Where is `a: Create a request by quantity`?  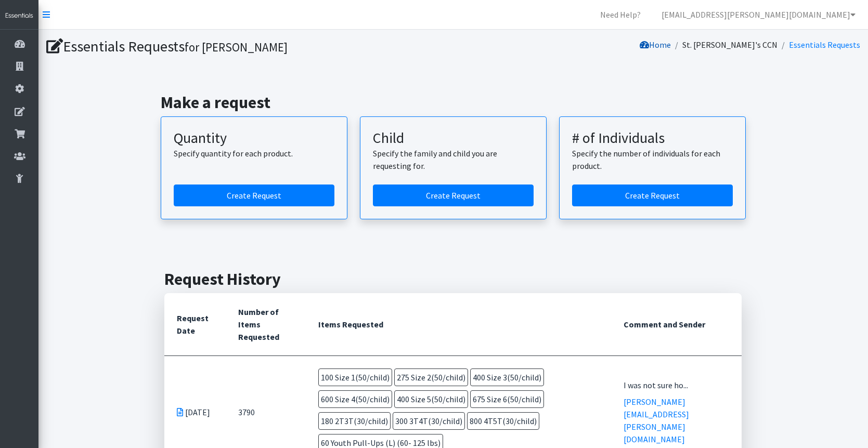 a: Create a request by quantity is located at coordinates (254, 196).